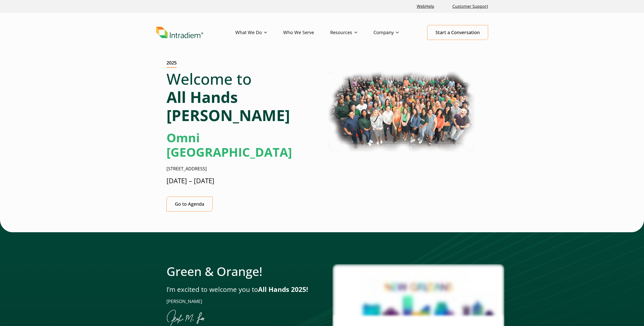 This screenshot has height=326, width=644. Describe the element at coordinates (242, 97) in the screenshot. I see `h1: Welcome to` at that location.